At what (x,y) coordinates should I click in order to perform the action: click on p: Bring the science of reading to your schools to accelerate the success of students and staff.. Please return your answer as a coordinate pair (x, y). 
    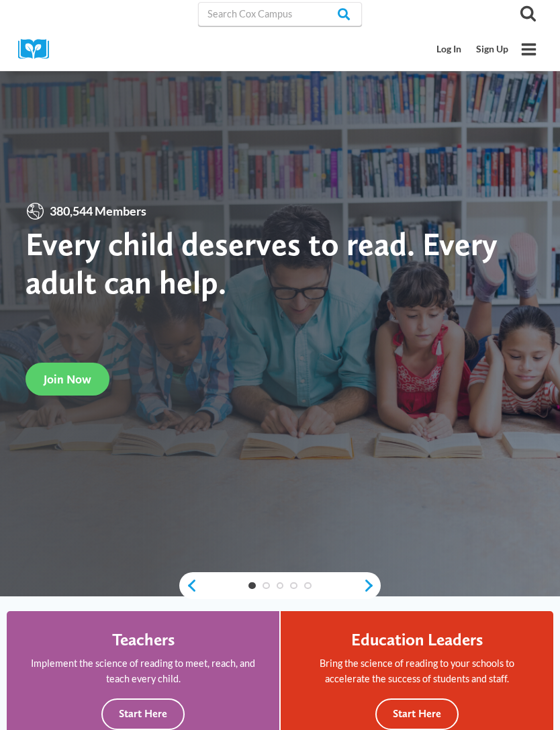
    Looking at the image, I should click on (417, 671).